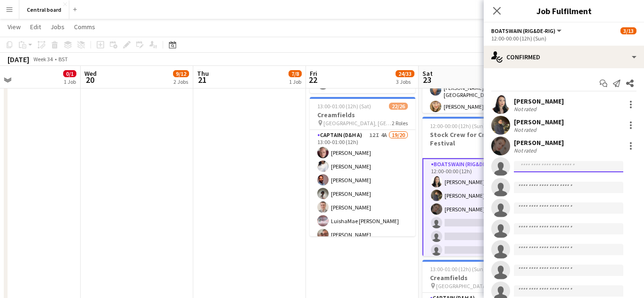 Image resolution: width=644 pixels, height=298 pixels. What do you see at coordinates (84, 27) in the screenshot?
I see `span: Comms` at bounding box center [84, 27].